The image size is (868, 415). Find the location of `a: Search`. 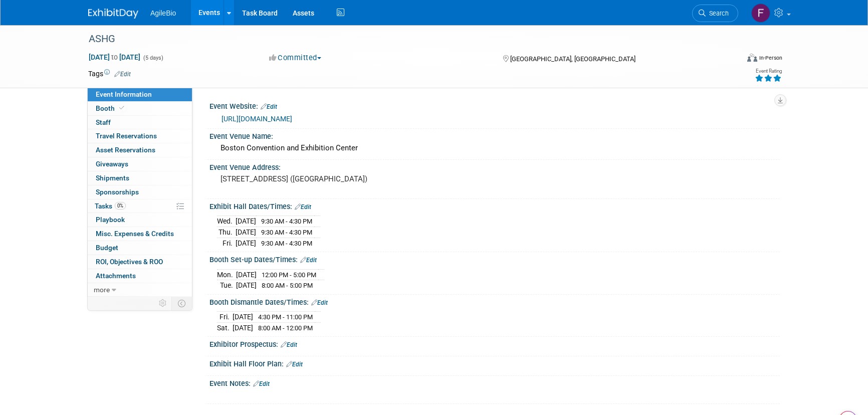

a: Search is located at coordinates (715, 13).